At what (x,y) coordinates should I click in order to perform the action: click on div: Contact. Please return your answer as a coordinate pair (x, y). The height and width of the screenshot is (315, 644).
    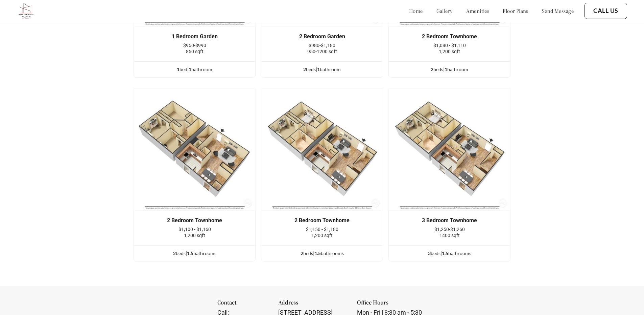
    Looking at the image, I should click on (243, 304).